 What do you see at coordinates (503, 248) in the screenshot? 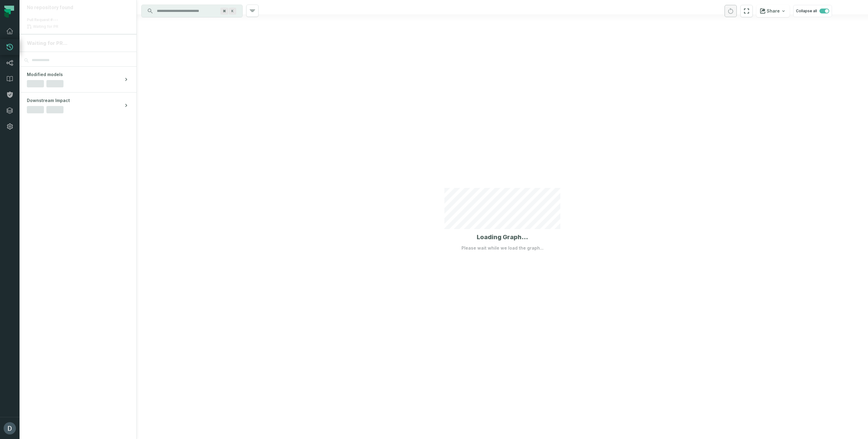
I see `p: Please wait while we load the graph...` at bounding box center [503, 248].